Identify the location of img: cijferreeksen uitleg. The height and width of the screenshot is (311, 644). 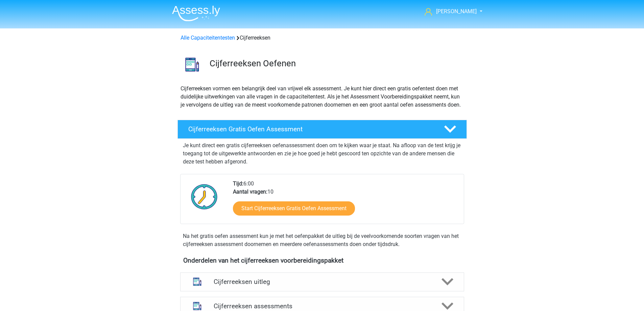
(197, 281).